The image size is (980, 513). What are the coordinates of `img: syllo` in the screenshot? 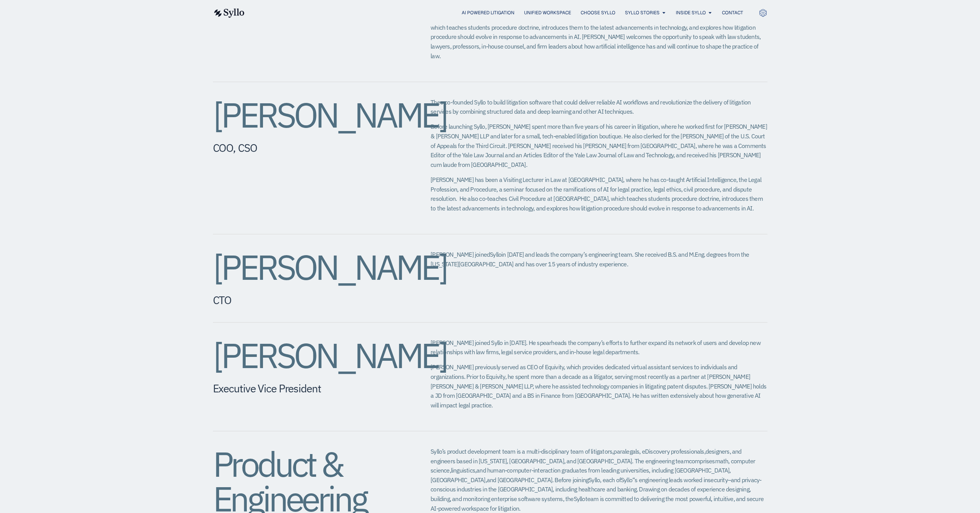 It's located at (229, 13).